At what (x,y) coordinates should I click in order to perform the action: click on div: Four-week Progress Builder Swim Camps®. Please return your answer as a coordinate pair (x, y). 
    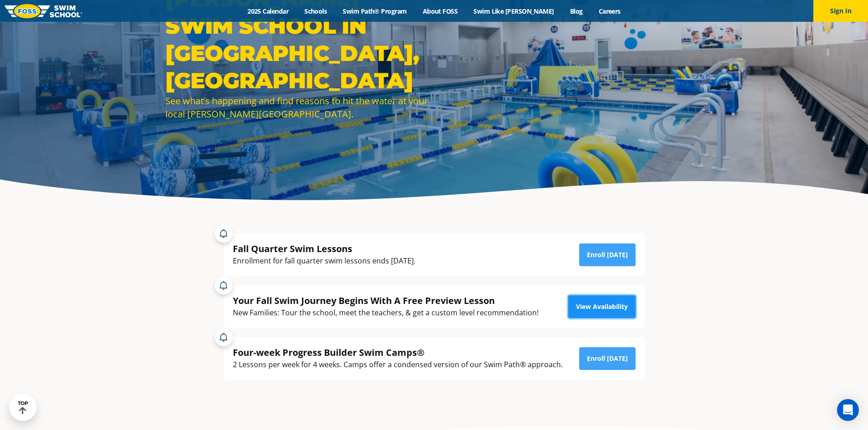
    Looking at the image, I should click on (397, 352).